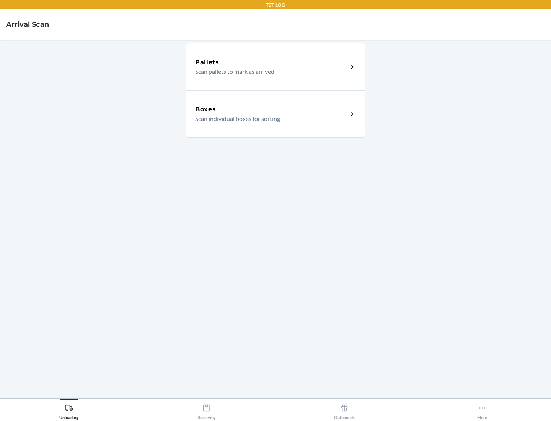  I want to click on div: Outbounds, so click(344, 410).